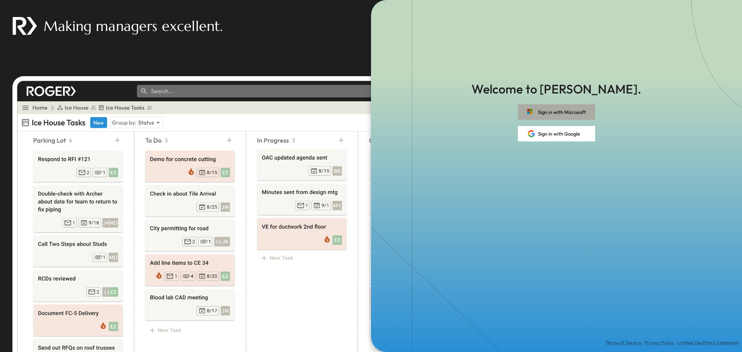 The height and width of the screenshot is (352, 742). I want to click on p: Making managers excellent., so click(133, 26).